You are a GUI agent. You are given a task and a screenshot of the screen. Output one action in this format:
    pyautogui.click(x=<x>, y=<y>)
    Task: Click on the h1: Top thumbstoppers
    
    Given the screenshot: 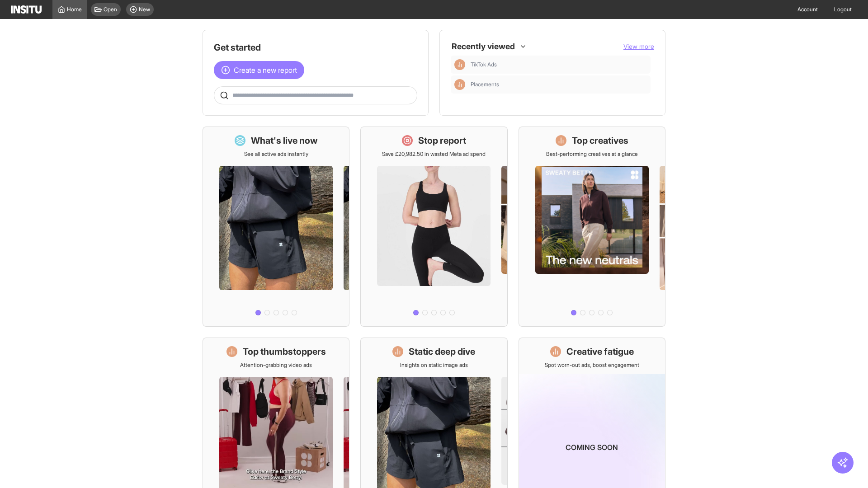 What is the action you would take?
    pyautogui.click(x=284, y=352)
    